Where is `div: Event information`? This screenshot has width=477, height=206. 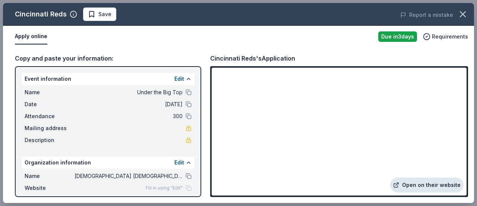 div: Event information is located at coordinates (108, 79).